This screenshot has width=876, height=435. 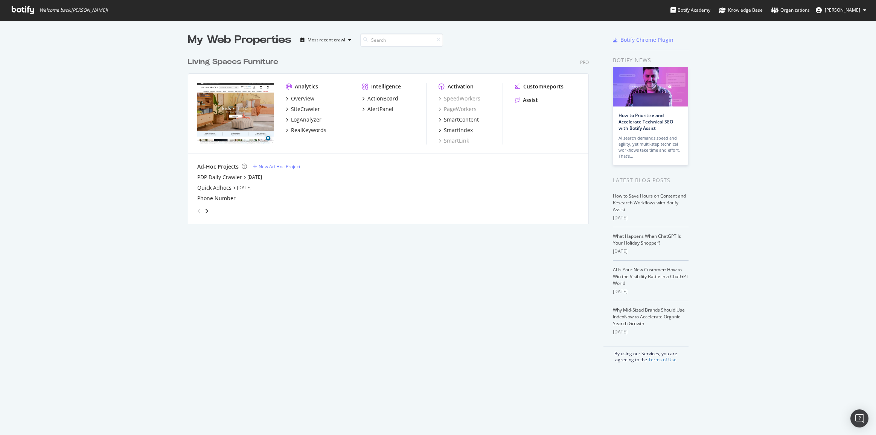 I want to click on div: angle-left, so click(x=199, y=211).